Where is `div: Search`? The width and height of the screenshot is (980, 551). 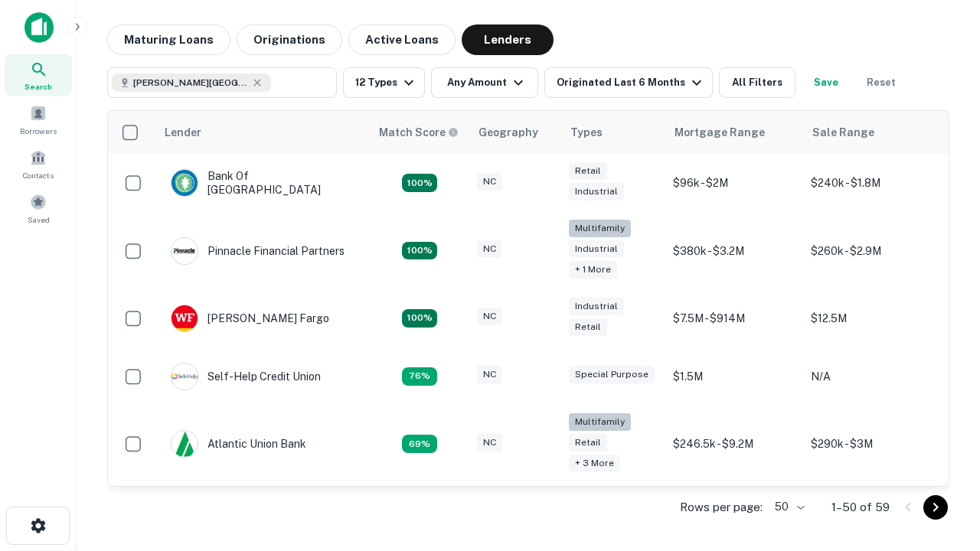
div: Search is located at coordinates (38, 75).